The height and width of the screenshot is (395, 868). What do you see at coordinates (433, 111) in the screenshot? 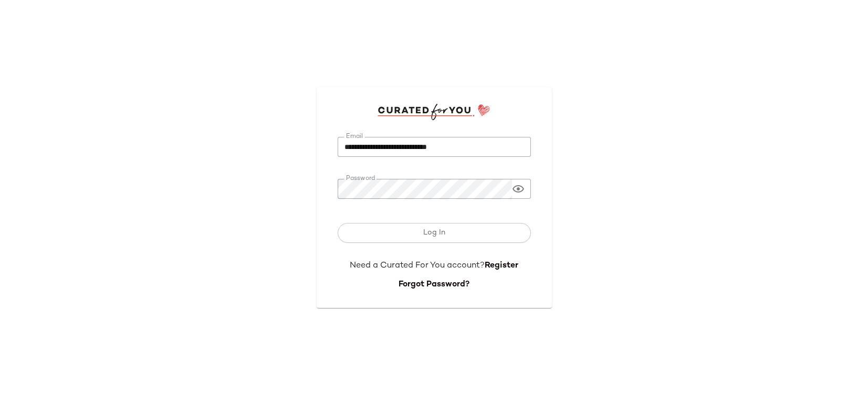
I see `img: cfy_login_logo.DGdB1djN.svg` at bounding box center [433, 111].